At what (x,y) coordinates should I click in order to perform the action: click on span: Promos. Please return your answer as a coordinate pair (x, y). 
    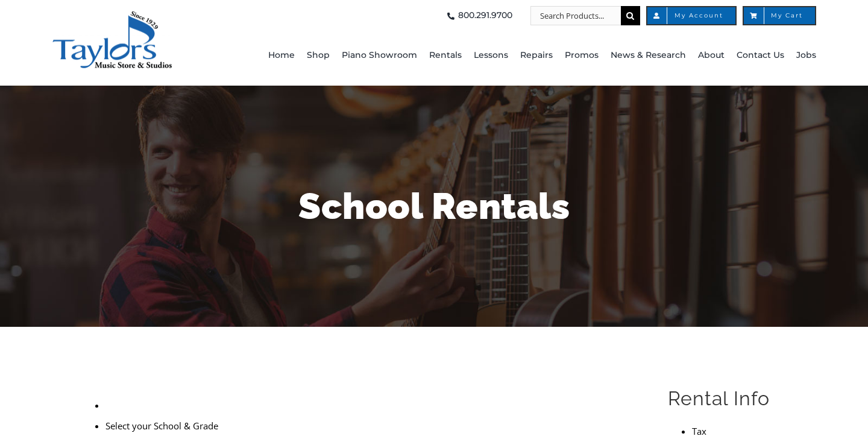
    Looking at the image, I should click on (581, 56).